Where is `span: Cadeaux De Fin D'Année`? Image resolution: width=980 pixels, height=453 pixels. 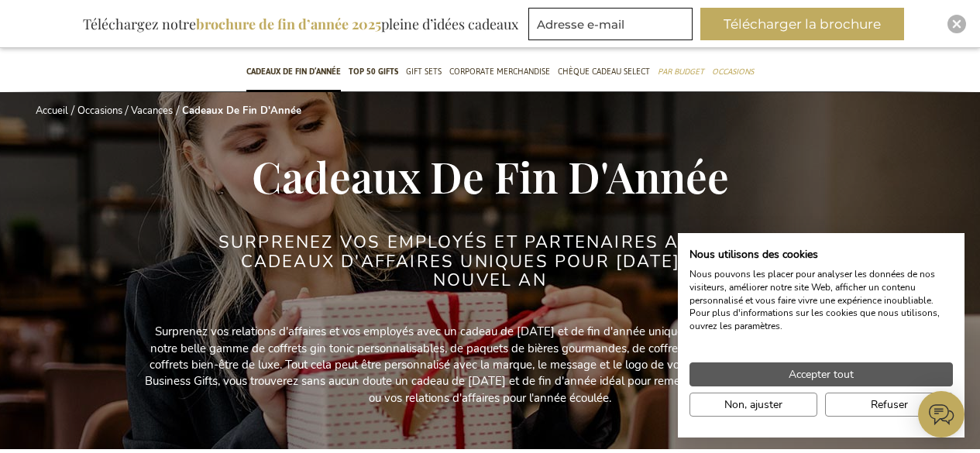 span: Cadeaux De Fin D'Année is located at coordinates (490, 176).